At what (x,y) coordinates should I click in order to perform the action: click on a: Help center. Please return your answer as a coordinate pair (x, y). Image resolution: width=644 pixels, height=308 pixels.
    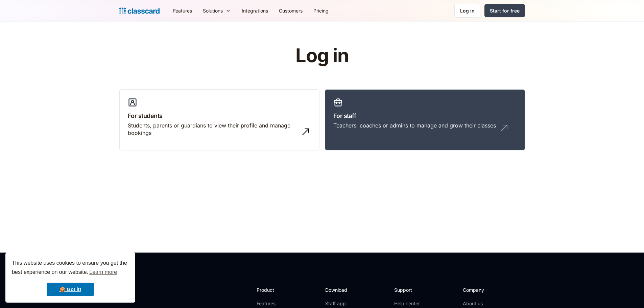
    Looking at the image, I should click on (407, 304).